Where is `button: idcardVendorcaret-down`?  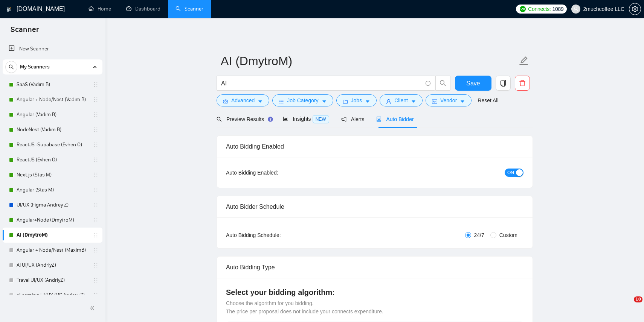
button: idcardVendorcaret-down is located at coordinates (448, 100).